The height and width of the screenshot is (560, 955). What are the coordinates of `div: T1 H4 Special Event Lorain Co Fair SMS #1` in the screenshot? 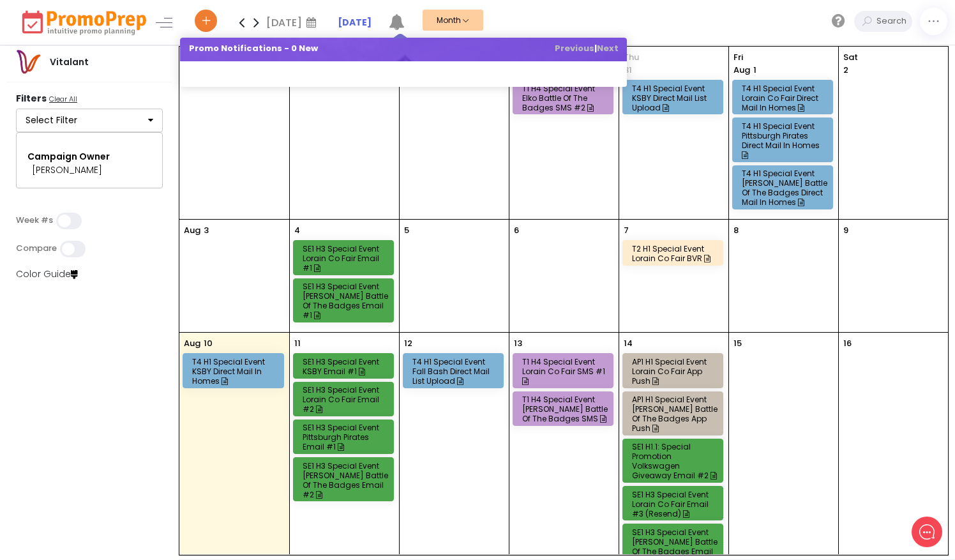 It's located at (565, 371).